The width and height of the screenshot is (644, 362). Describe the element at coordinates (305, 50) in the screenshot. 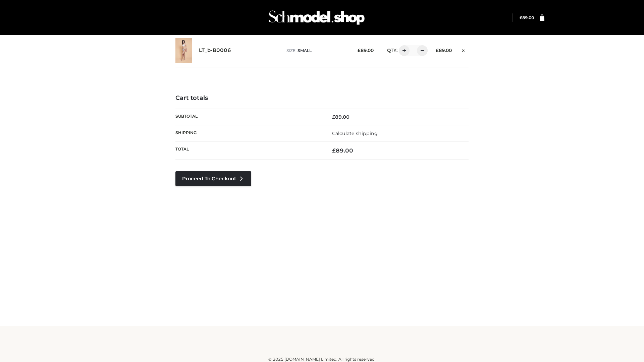

I see `span: SMALL` at that location.